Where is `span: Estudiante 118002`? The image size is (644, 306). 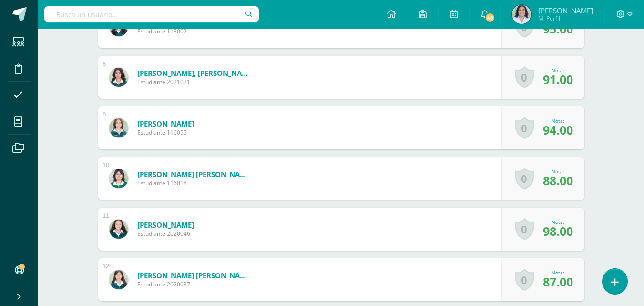
span: Estudiante 118002 is located at coordinates (166, 31).